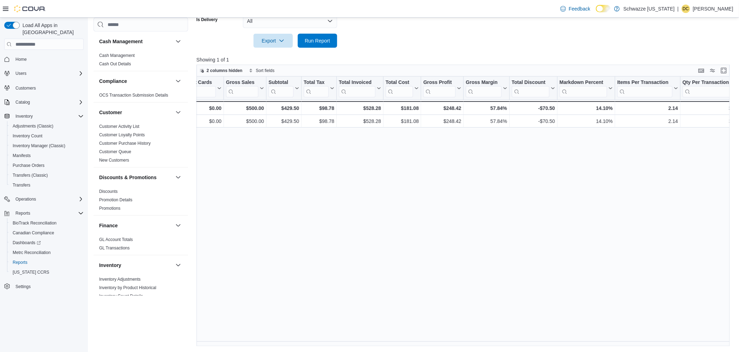 This screenshot has height=352, width=739. What do you see at coordinates (319, 108) in the screenshot?
I see `div: $98.78` at bounding box center [319, 108].